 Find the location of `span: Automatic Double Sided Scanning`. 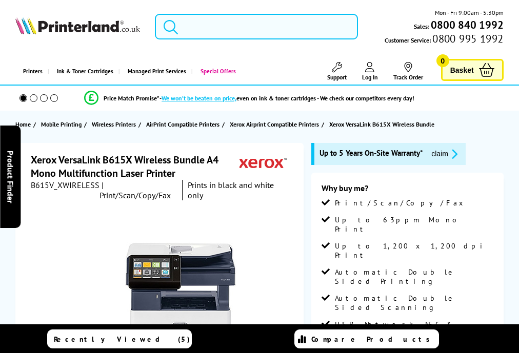

span: Automatic Double Sided Scanning is located at coordinates (414, 303).